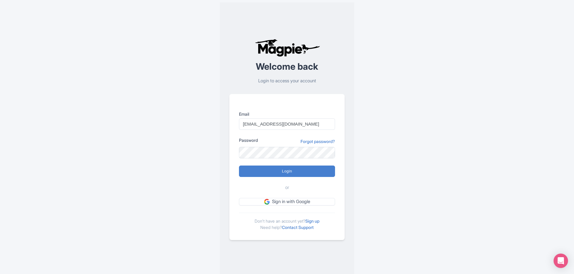  I want to click on a: Sign in with Google, so click(287, 202).